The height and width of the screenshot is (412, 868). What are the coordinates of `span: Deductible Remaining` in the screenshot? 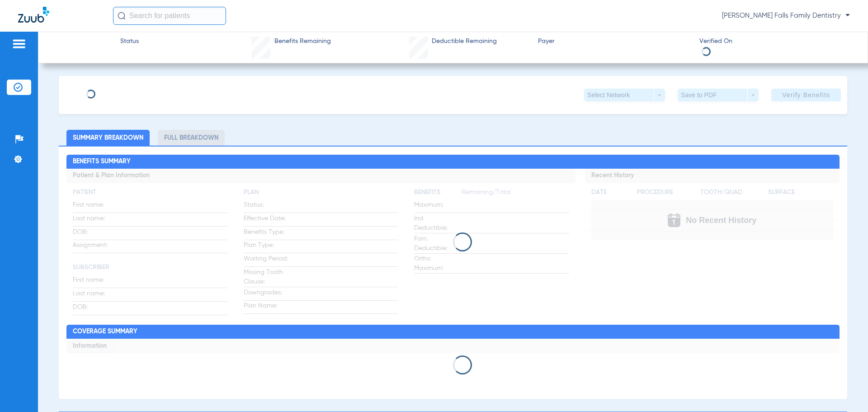 It's located at (464, 41).